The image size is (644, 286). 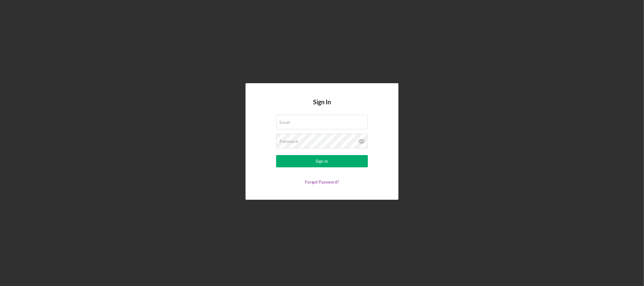 What do you see at coordinates (285, 123) in the screenshot?
I see `label: Email` at bounding box center [285, 123].